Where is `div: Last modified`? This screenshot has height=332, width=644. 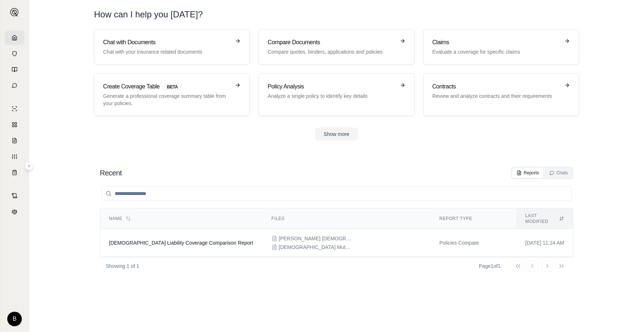
div: Last modified is located at coordinates (545, 219).